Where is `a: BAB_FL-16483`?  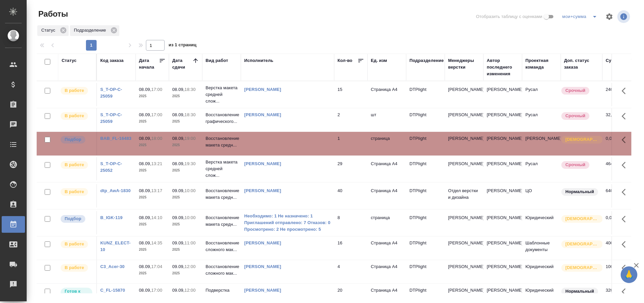
a: BAB_FL-16483 is located at coordinates (116, 138).